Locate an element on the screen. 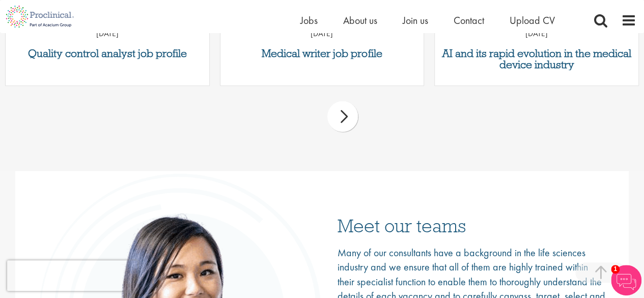  span: Upload CV is located at coordinates (532, 21).